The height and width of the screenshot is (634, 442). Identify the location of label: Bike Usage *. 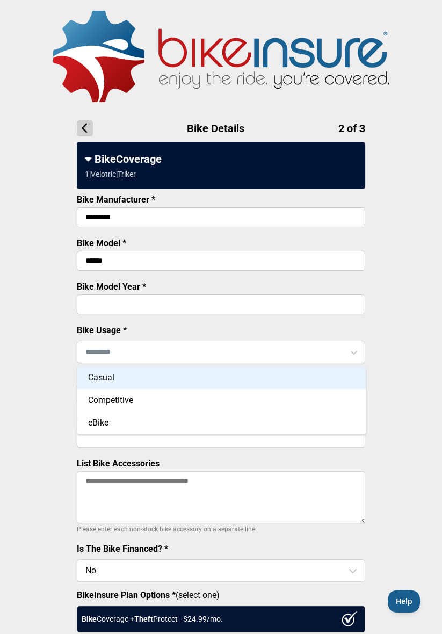
(102, 330).